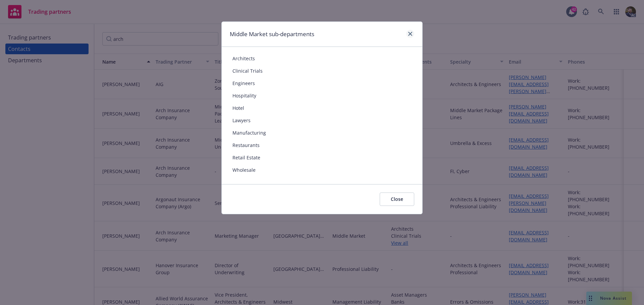 This screenshot has height=305, width=644. I want to click on span: Retail Estate, so click(322, 157).